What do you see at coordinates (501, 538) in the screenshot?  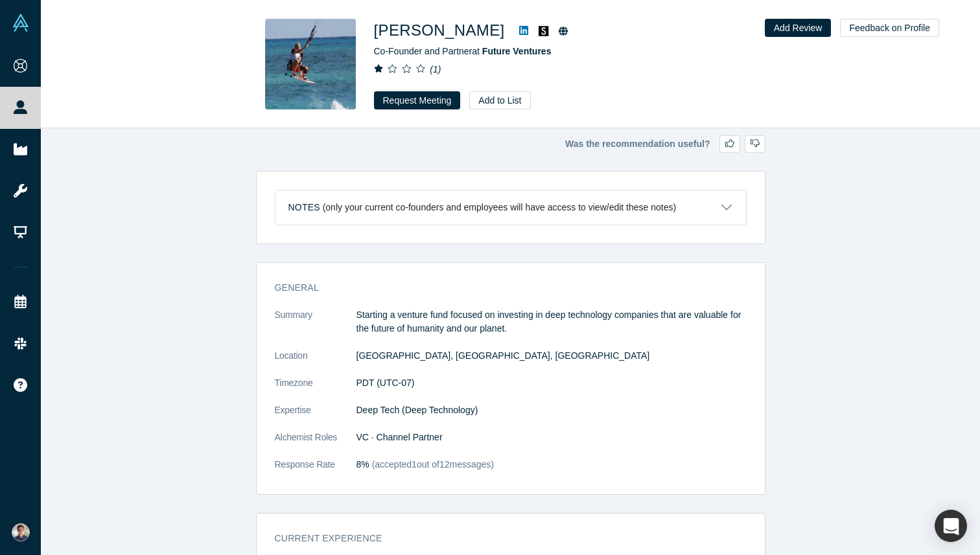 I see `h3: Current Experience` at bounding box center [501, 538].